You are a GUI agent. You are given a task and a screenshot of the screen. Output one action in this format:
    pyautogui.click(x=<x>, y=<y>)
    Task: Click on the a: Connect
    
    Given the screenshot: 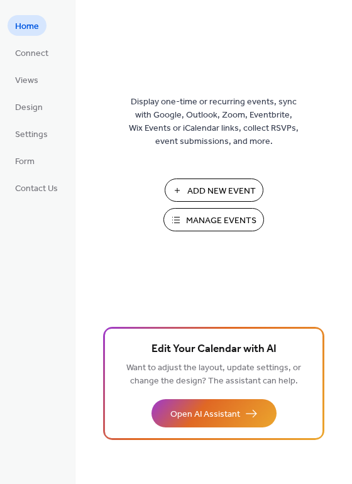 What is the action you would take?
    pyautogui.click(x=31, y=52)
    